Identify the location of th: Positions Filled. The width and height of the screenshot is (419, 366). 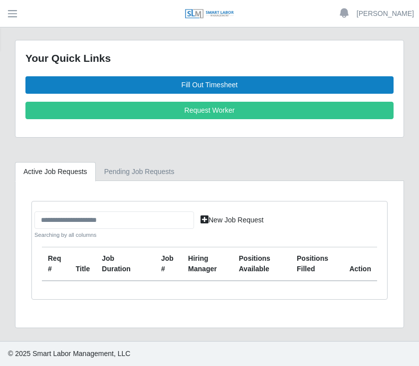
(317, 264).